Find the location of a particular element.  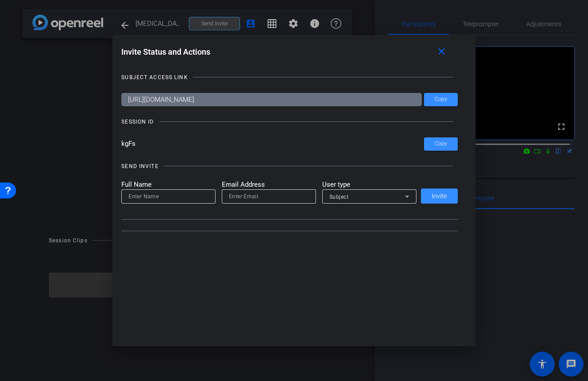

mat-label: Full Name is located at coordinates (168, 184).